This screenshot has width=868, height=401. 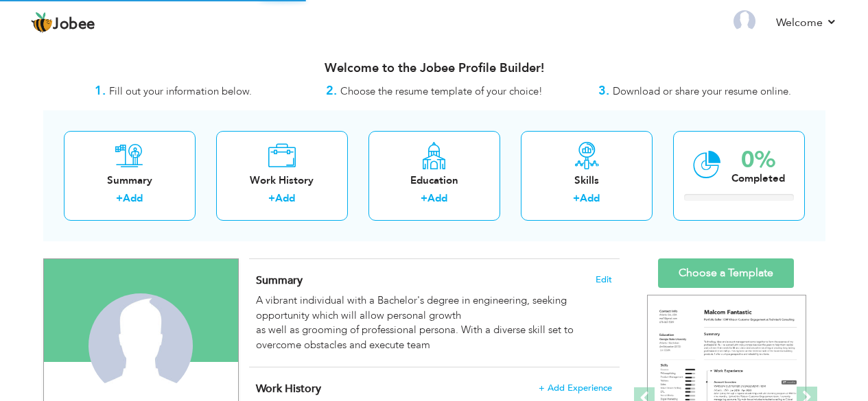 I want to click on div: A vibrant individual with a Bachelor's degree in engineering, seeking opportunity which will allo..., so click(x=434, y=323).